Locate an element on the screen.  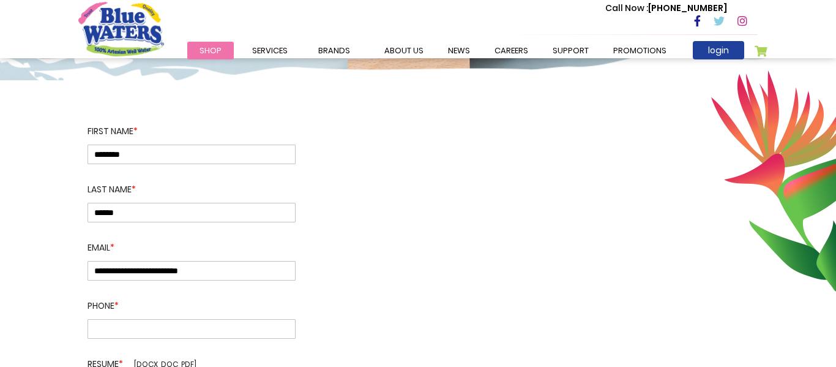
a: Promotions is located at coordinates (640, 50).